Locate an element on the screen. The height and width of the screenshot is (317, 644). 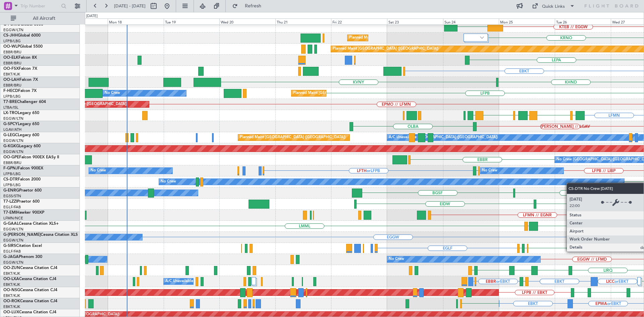
div: Mon 25 is located at coordinates (527, 21).